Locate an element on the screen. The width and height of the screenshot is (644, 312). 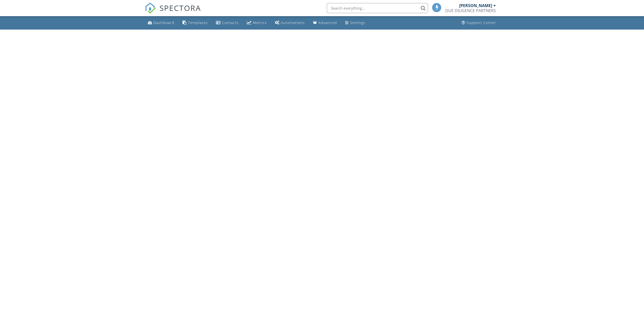
div: DUE DILIGENCE PARTNERS is located at coordinates (470, 11).